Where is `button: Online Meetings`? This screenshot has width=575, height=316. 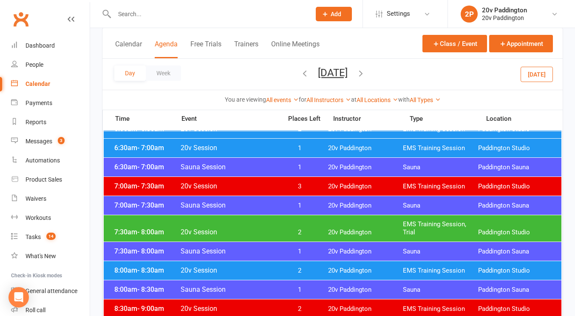
button: Online Meetings is located at coordinates (295, 49).